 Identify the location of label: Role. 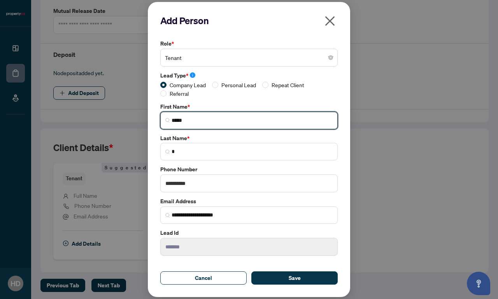
(249, 44).